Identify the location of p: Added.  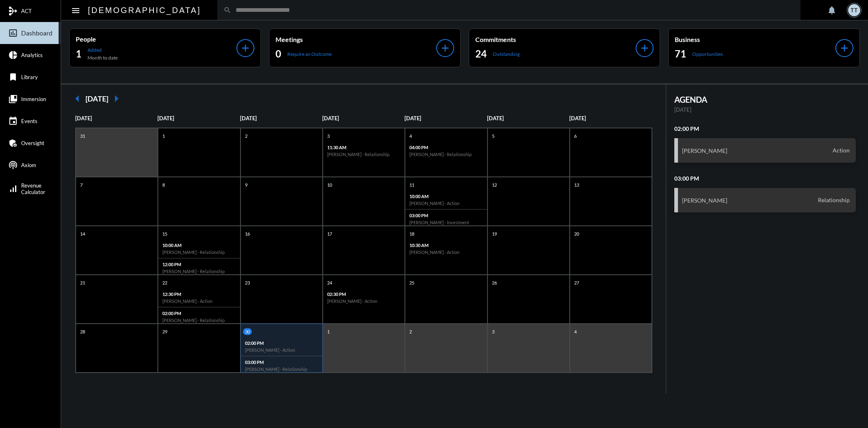
(103, 50).